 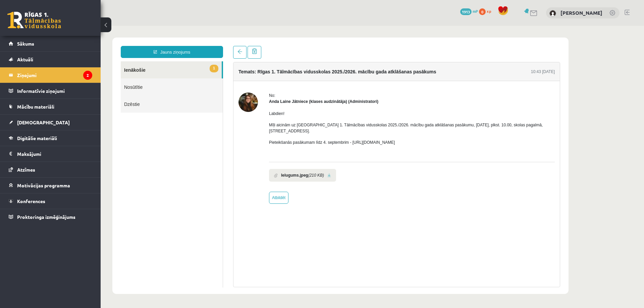 I want to click on span: Mācību materiāli, so click(x=35, y=106).